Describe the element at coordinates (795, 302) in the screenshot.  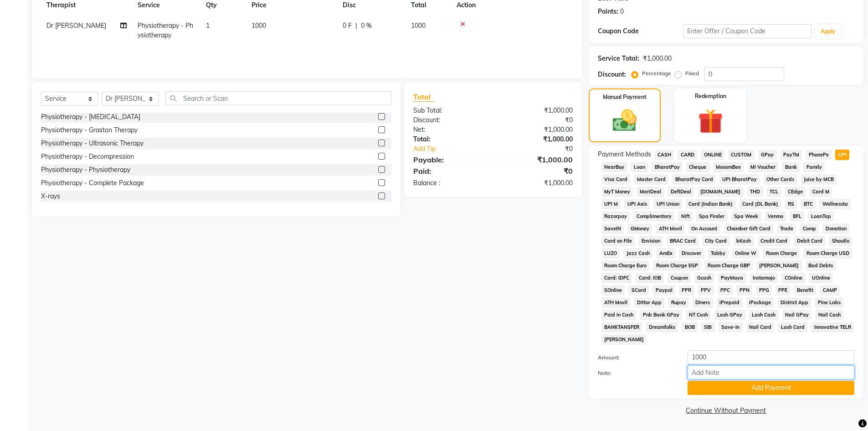
I see `span: District App` at that location.